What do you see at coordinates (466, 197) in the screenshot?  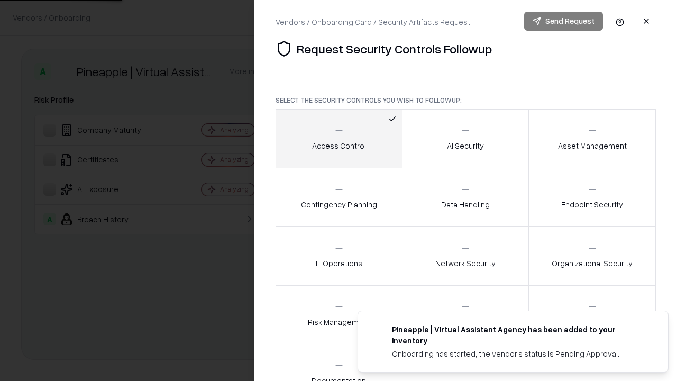 I see `button: Data Handling` at bounding box center [466, 197].